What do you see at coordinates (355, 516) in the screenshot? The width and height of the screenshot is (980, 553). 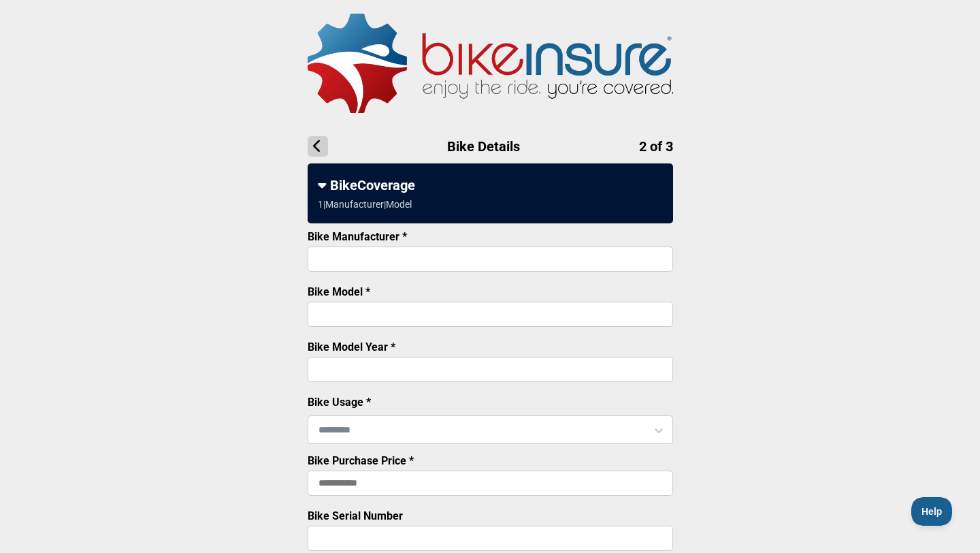 I see `label: Bike Serial Number` at bounding box center [355, 516].